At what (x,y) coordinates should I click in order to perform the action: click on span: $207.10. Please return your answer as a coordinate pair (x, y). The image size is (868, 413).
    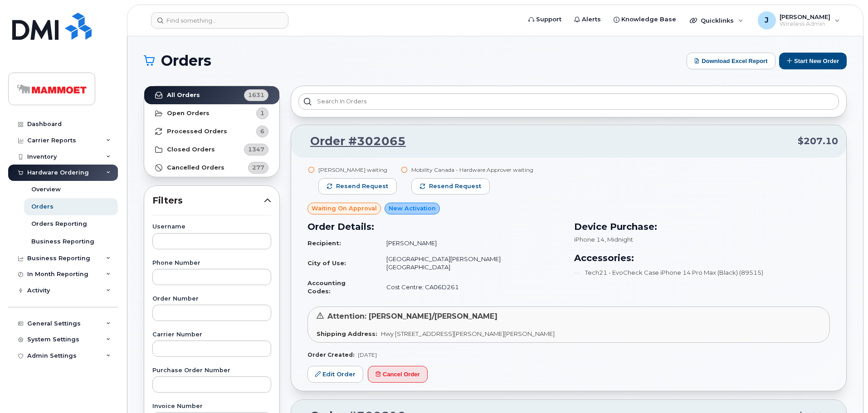
    Looking at the image, I should click on (818, 141).